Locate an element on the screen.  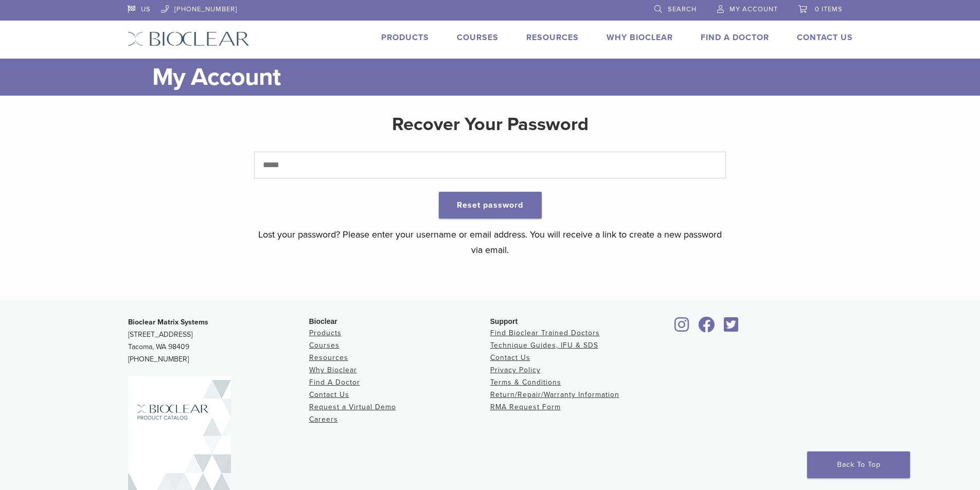
strong: Bioclear Matrix Systems is located at coordinates (168, 322).